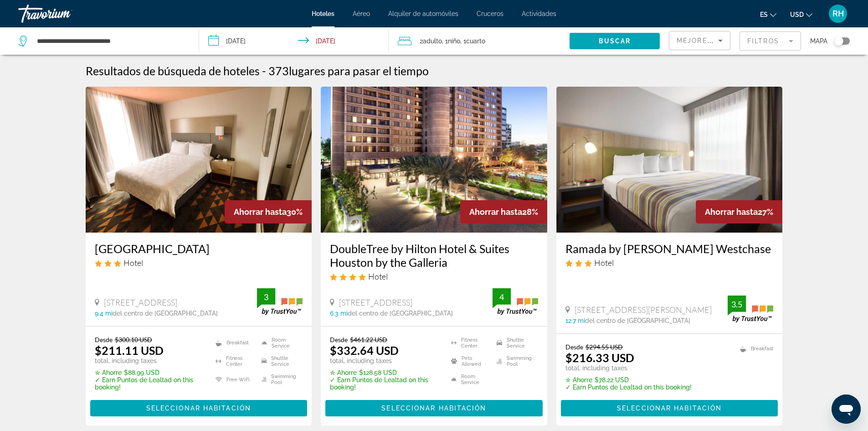 The height and width of the screenshot is (431, 868). Describe the element at coordinates (362, 14) in the screenshot. I see `a: Aéreo` at that location.